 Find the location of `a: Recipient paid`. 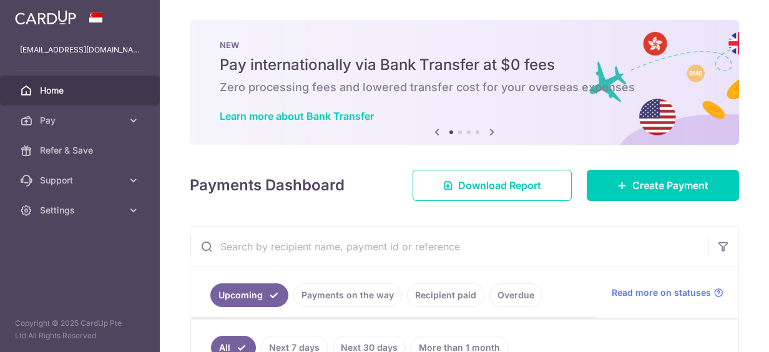

a: Recipient paid is located at coordinates (445, 295).